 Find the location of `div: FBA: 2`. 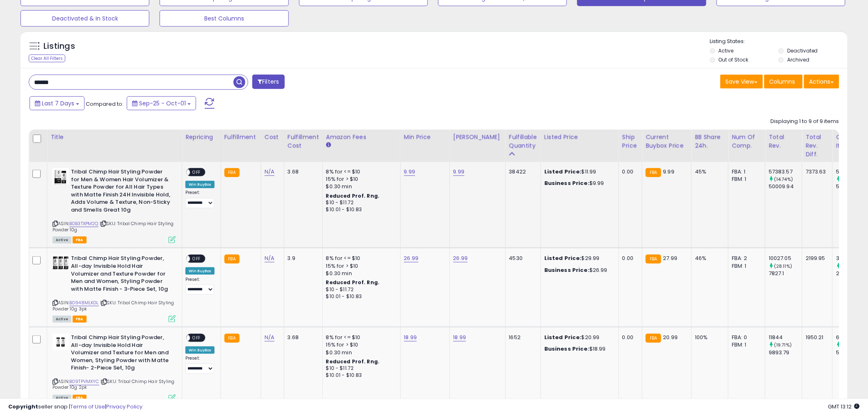

div: FBA: 2 is located at coordinates (745, 258).